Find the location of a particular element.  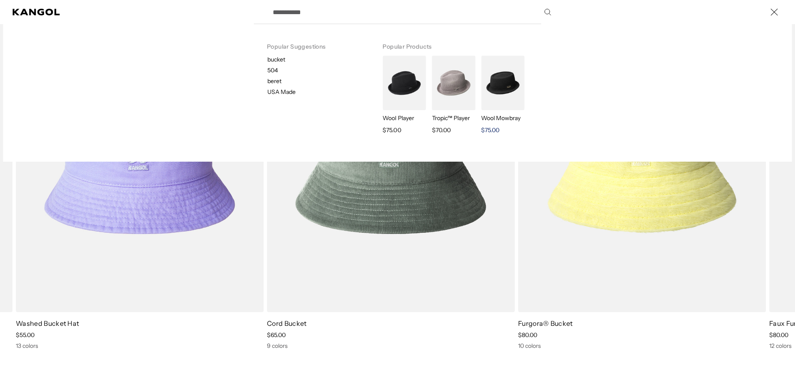

p: 504 is located at coordinates (318, 70).